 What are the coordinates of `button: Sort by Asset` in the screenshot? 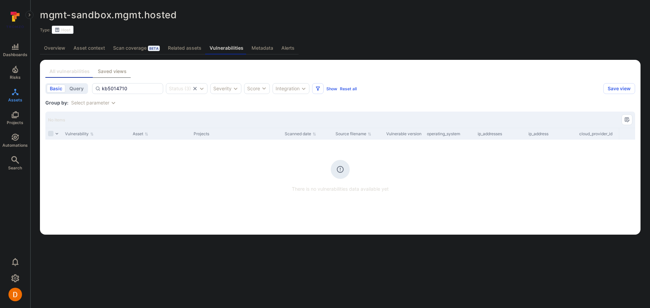 It's located at (141, 134).